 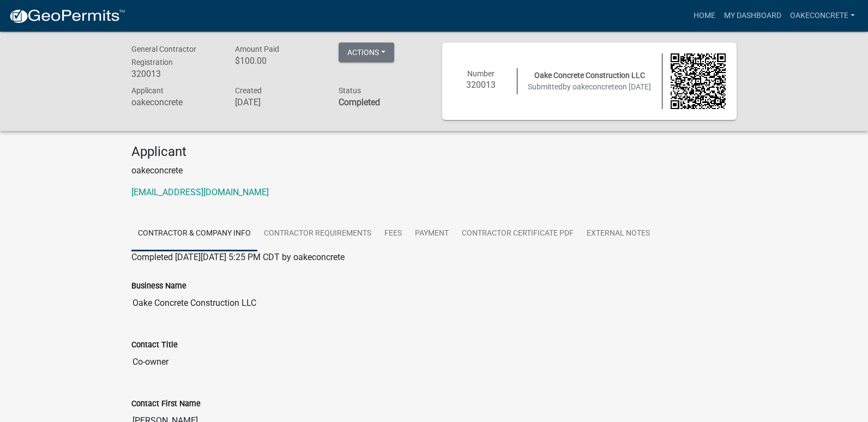 I want to click on a: Payment, so click(x=432, y=234).